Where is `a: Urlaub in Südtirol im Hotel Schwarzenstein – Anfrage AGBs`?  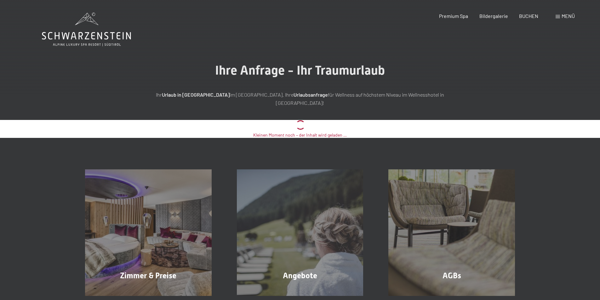
a: Urlaub in Südtirol im Hotel Schwarzenstein – Anfrage AGBs is located at coordinates (452, 233).